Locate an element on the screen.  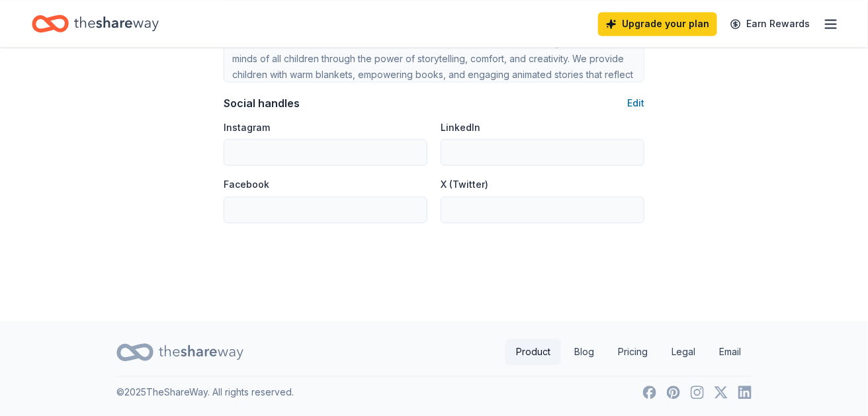
a: Product is located at coordinates (533, 352).